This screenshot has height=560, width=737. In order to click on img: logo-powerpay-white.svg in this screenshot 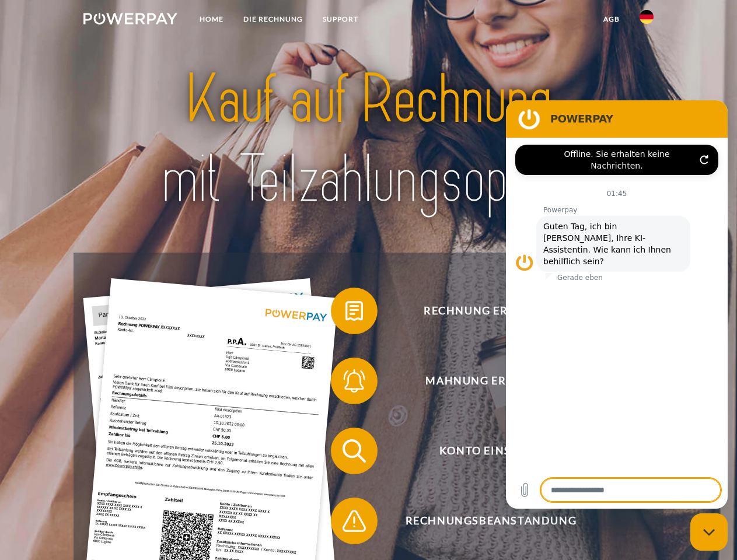, I will do `click(130, 19)`.